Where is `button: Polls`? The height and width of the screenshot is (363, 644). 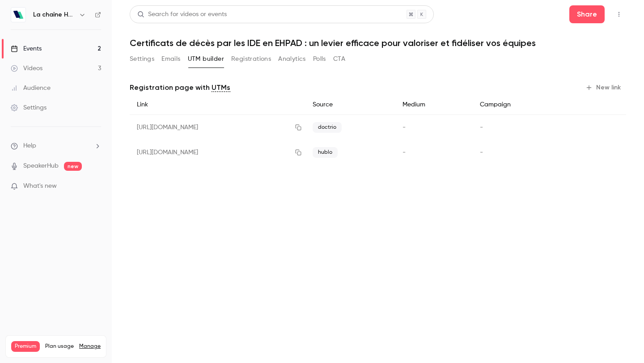
button: Polls is located at coordinates (320, 59).